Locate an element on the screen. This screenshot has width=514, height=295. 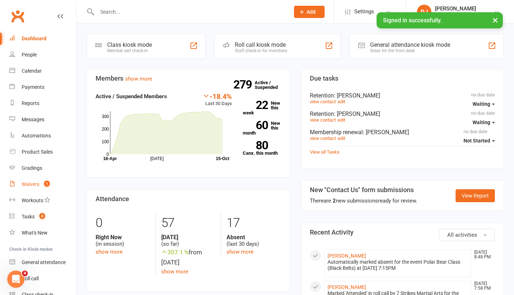
a: Product Sales is located at coordinates (43, 152).